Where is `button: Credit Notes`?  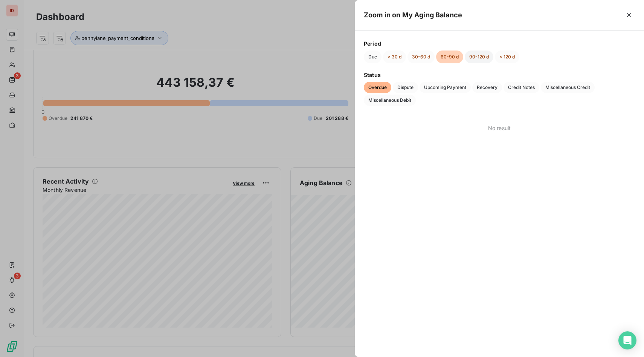
button: Credit Notes is located at coordinates (521, 88).